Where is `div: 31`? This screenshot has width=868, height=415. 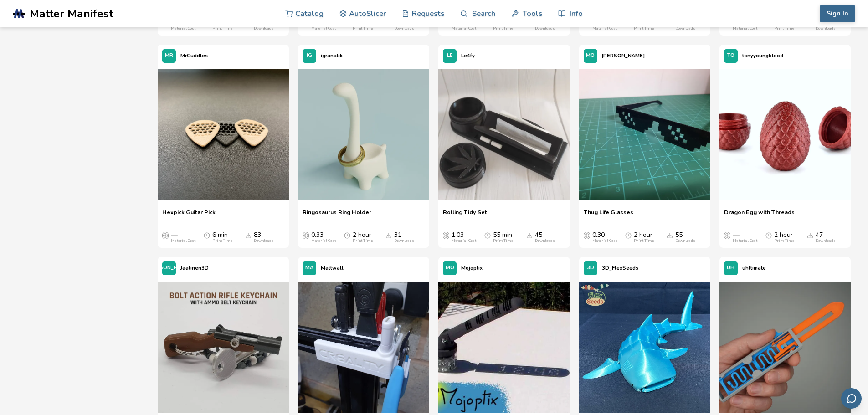 div: 31 is located at coordinates (404, 237).